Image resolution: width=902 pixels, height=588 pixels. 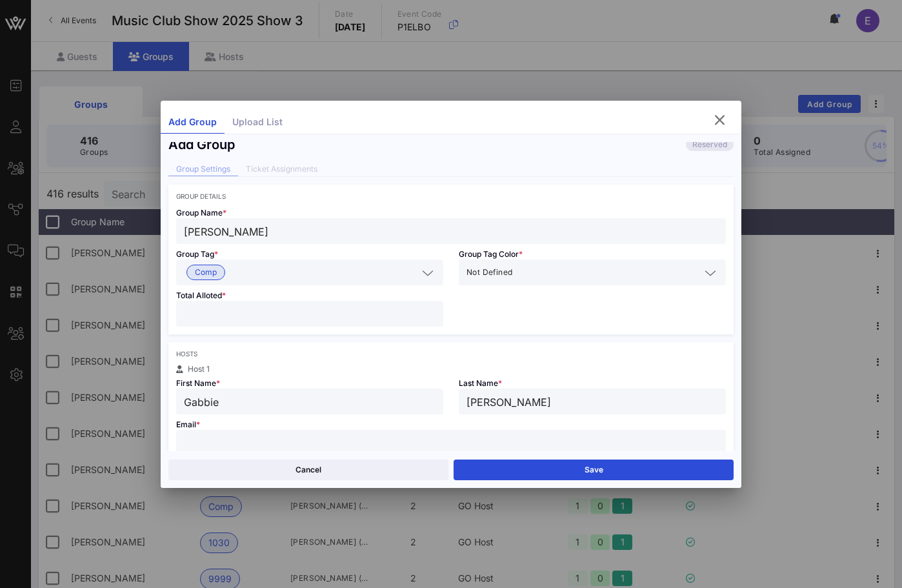 What do you see at coordinates (258, 122) in the screenshot?
I see `div: Upload List` at bounding box center [258, 122].